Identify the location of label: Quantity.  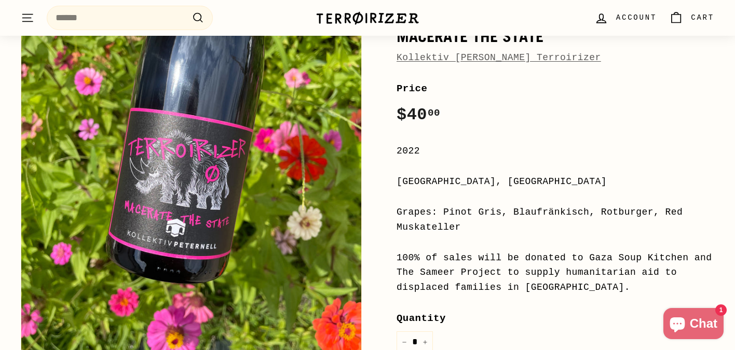
(556, 319).